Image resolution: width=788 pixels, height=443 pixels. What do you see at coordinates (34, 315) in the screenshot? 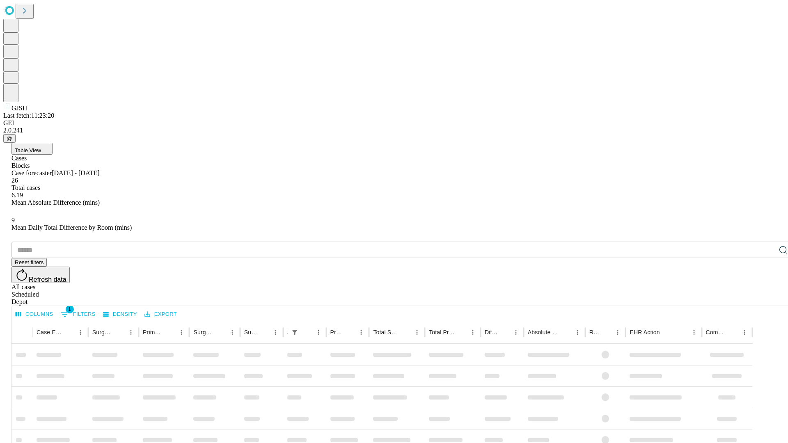
I see `button: Select columns` at bounding box center [34, 315].